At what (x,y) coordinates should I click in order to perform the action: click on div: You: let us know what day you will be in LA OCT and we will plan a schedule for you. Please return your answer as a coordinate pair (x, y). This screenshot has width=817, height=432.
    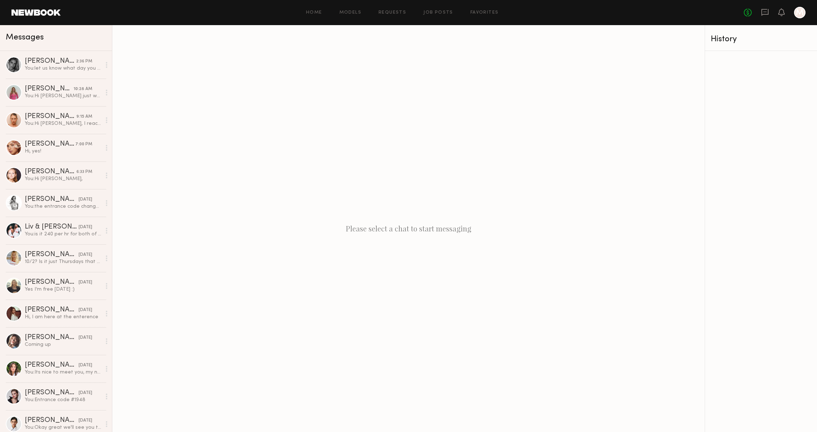
    Looking at the image, I should click on (63, 68).